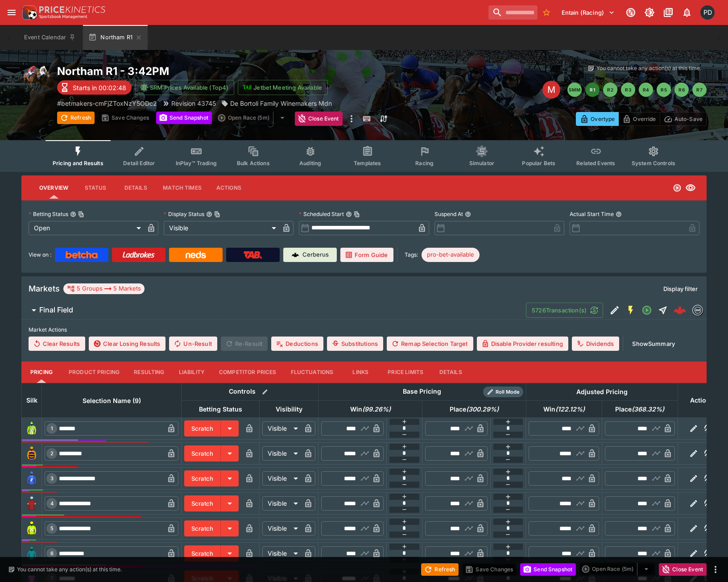 This screenshot has width=728, height=582. What do you see at coordinates (683, 569) in the screenshot?
I see `button: Close Event` at bounding box center [683, 569].